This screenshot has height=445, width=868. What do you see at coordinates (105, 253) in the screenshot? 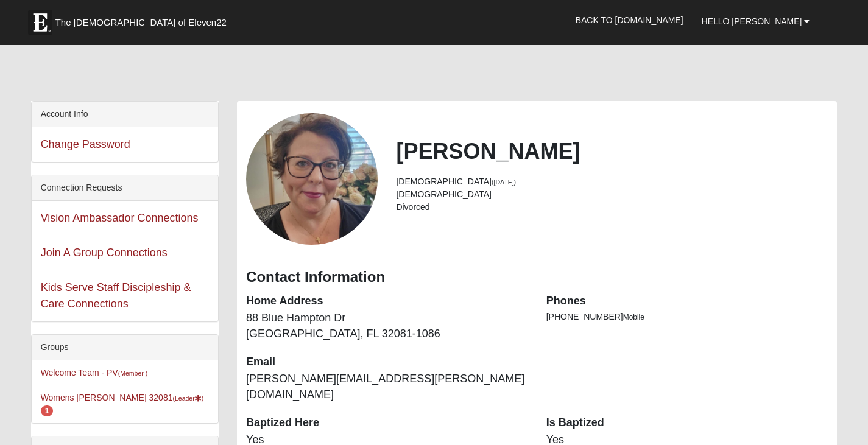
I see `a: Join A Group Connections` at bounding box center [105, 253].